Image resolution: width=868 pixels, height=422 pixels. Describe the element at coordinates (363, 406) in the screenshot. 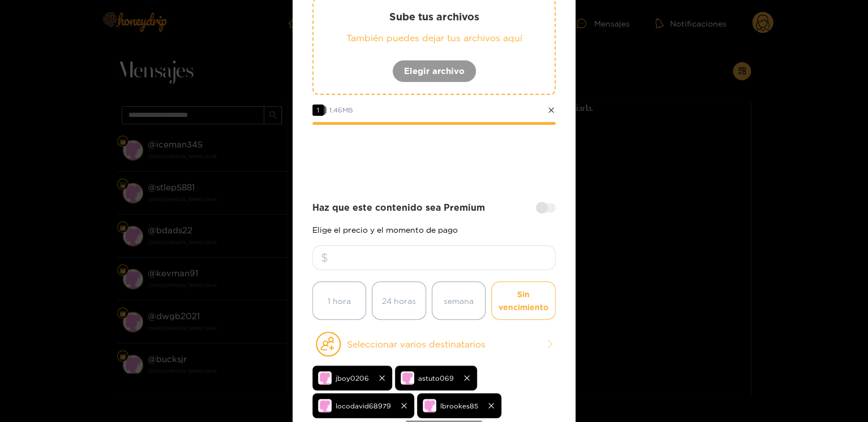

I see `font: locodavid68979` at that location.